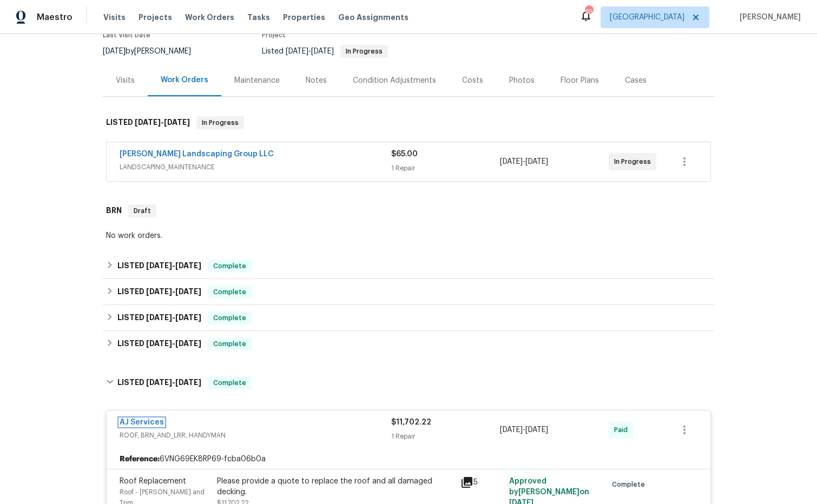 This screenshot has height=504, width=817. Describe the element at coordinates (274, 36) in the screenshot. I see `span: Project` at that location.